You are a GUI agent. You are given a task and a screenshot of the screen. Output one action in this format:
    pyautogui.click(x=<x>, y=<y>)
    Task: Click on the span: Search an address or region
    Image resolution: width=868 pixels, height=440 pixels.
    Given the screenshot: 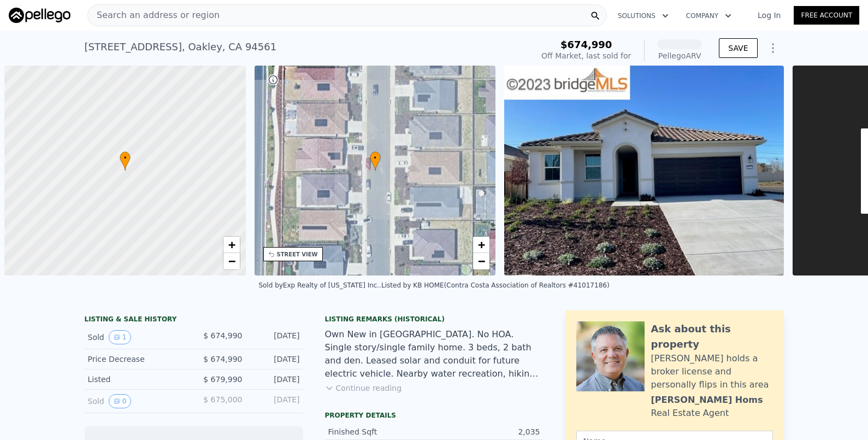 What is the action you would take?
    pyautogui.click(x=153, y=16)
    